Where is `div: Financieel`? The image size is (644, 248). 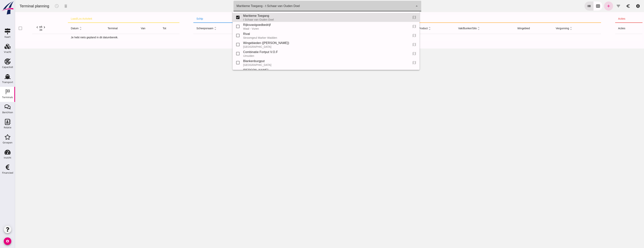
div: Financieel is located at coordinates (8, 173).